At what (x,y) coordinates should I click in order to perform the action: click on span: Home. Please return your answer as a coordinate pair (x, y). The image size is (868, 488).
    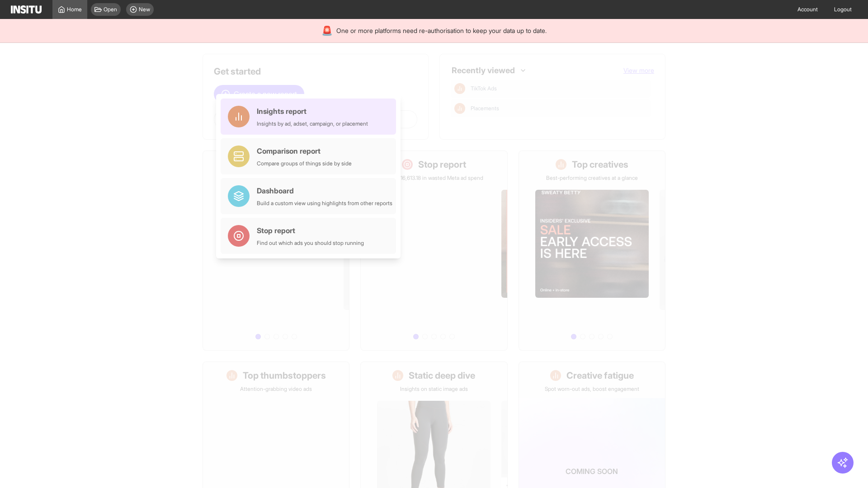
    Looking at the image, I should click on (74, 9).